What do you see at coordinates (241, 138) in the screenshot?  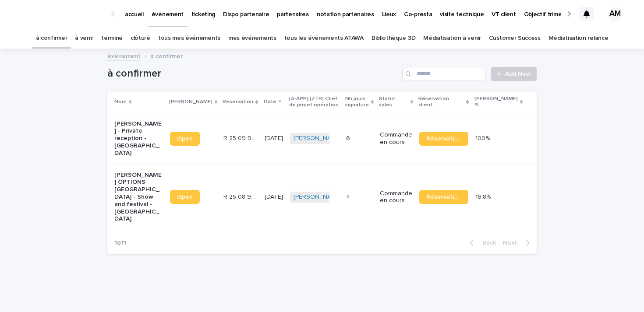 I see `p: R 25 09 975` at bounding box center [241, 138].